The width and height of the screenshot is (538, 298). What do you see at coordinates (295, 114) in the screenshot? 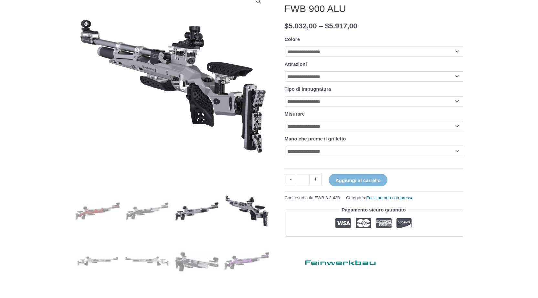
I see `font: Misurare` at bounding box center [295, 114].